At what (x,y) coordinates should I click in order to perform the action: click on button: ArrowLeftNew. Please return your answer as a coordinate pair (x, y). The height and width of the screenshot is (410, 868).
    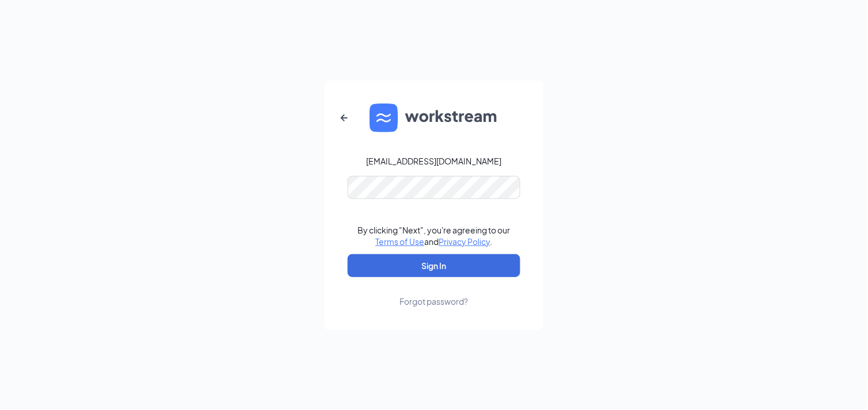
    Looking at the image, I should click on (344, 118).